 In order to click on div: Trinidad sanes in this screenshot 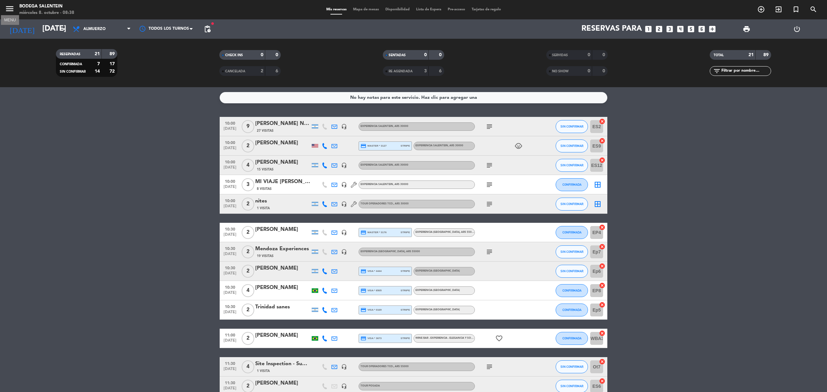, I will do `click(283, 307)`.